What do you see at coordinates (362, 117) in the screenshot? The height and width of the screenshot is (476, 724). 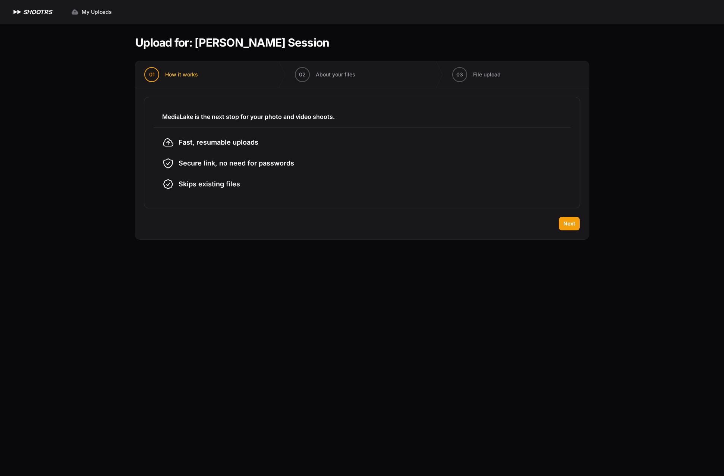 I see `h3: MediaLake is the next stop for your photo and video shoots.` at bounding box center [362, 117].